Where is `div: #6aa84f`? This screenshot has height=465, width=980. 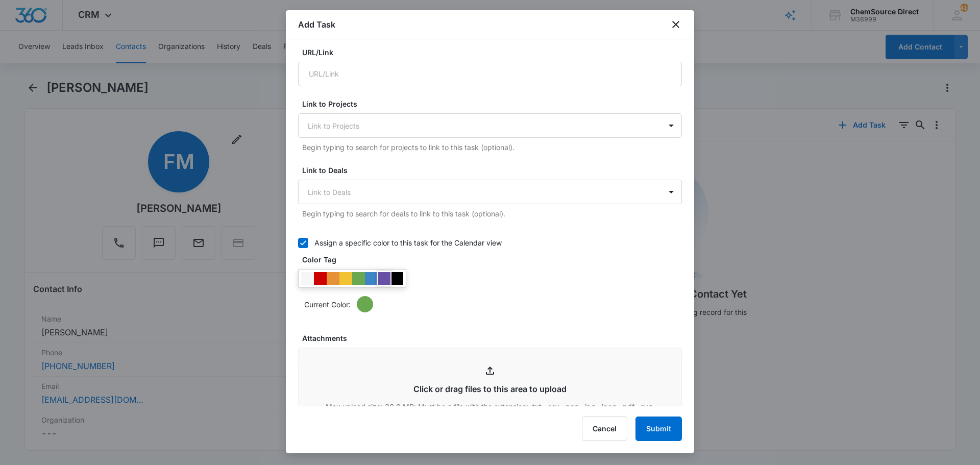 div: #6aa84f is located at coordinates (358, 278).